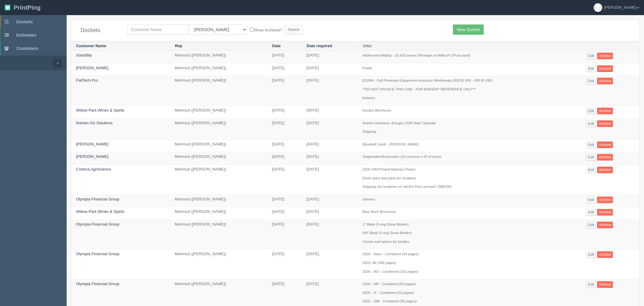 The image size is (644, 306). I want to click on th: Jobs, so click(470, 46).